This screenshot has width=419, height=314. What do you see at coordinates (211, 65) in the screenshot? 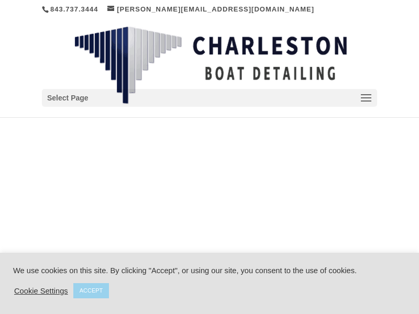
I see `img: Charleston Boat Detailing` at bounding box center [211, 65].